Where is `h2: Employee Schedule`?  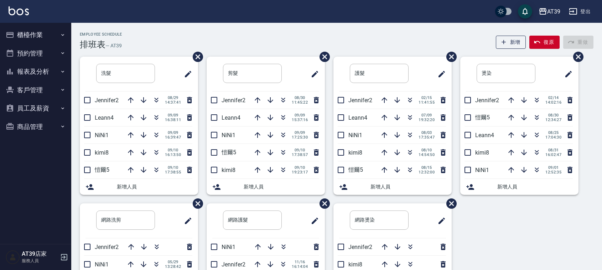 h2: Employee Schedule is located at coordinates (101, 34).